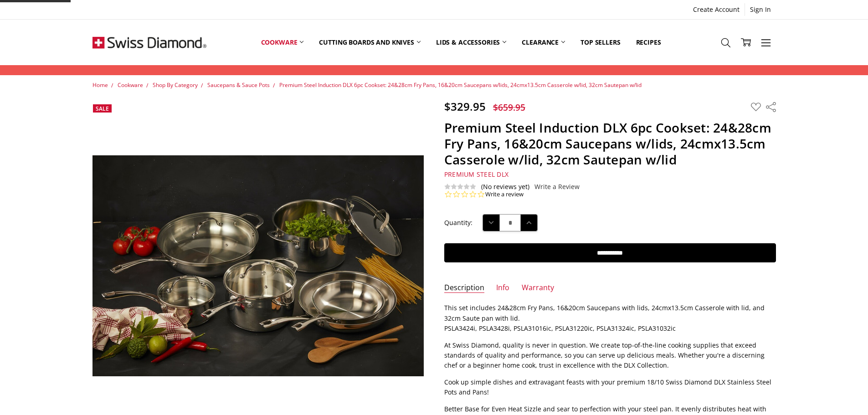 This screenshot has height=415, width=868. What do you see at coordinates (100, 85) in the screenshot?
I see `span: Home` at bounding box center [100, 85].